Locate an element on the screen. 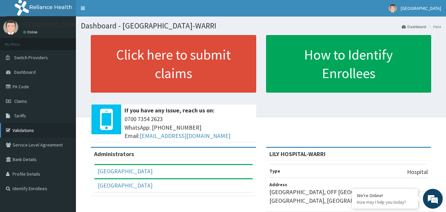  p: How may I help you today? is located at coordinates (385, 202).